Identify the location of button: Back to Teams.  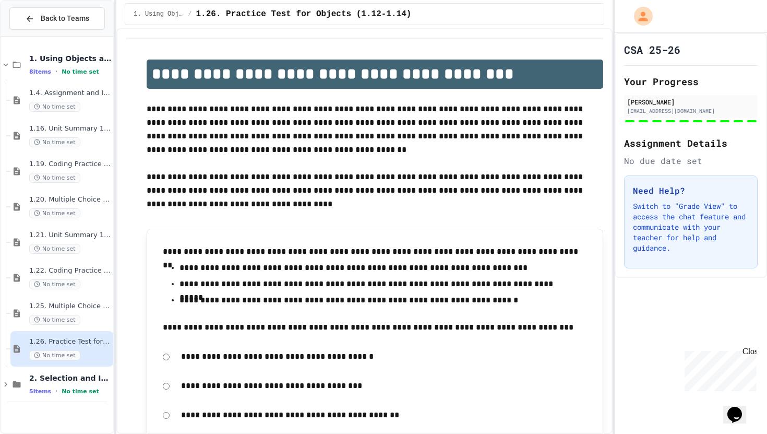
(57, 18).